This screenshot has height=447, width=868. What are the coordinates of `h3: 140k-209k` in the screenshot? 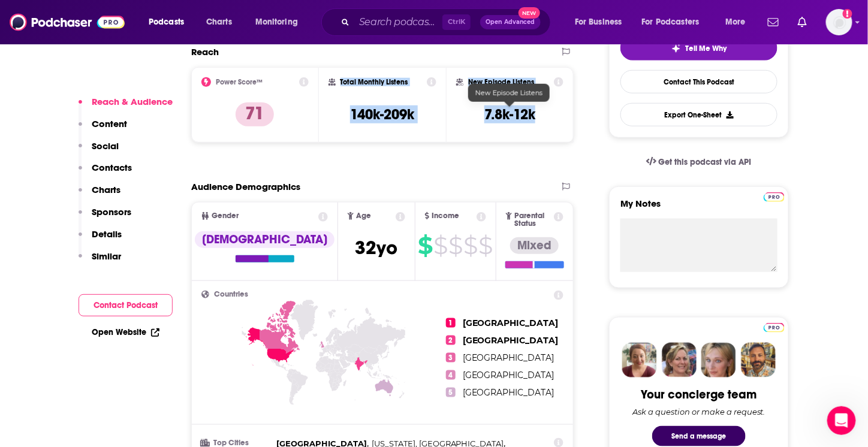 It's located at (382, 115).